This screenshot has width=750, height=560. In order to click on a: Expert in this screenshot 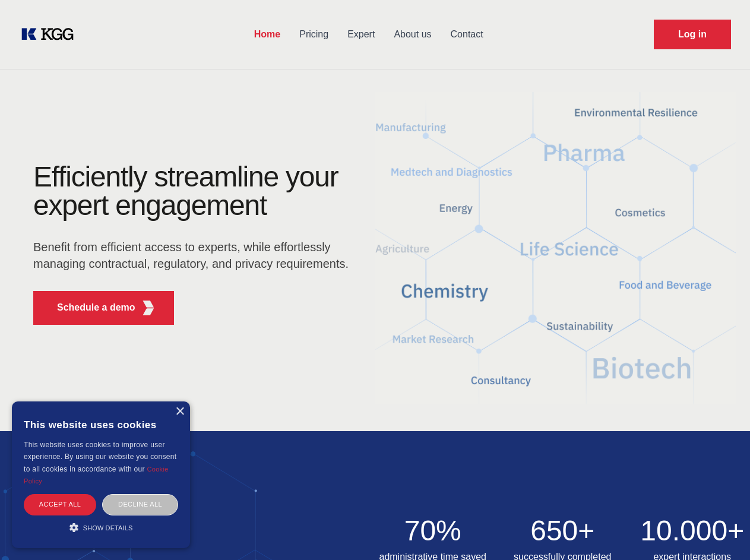, I will do `click(361, 34)`.